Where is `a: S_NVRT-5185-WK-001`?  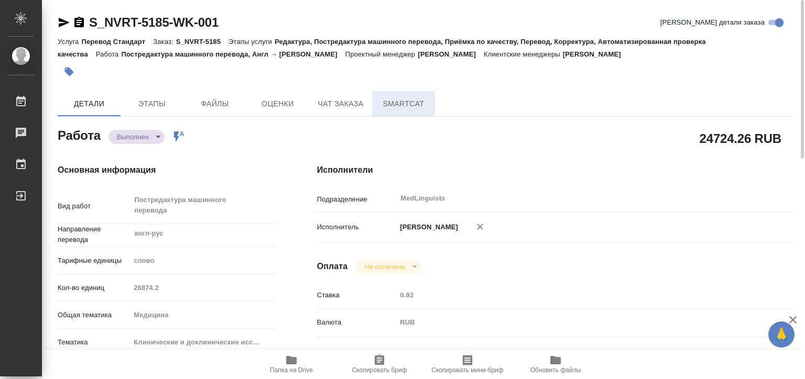 a: S_NVRT-5185-WK-001 is located at coordinates (154, 22).